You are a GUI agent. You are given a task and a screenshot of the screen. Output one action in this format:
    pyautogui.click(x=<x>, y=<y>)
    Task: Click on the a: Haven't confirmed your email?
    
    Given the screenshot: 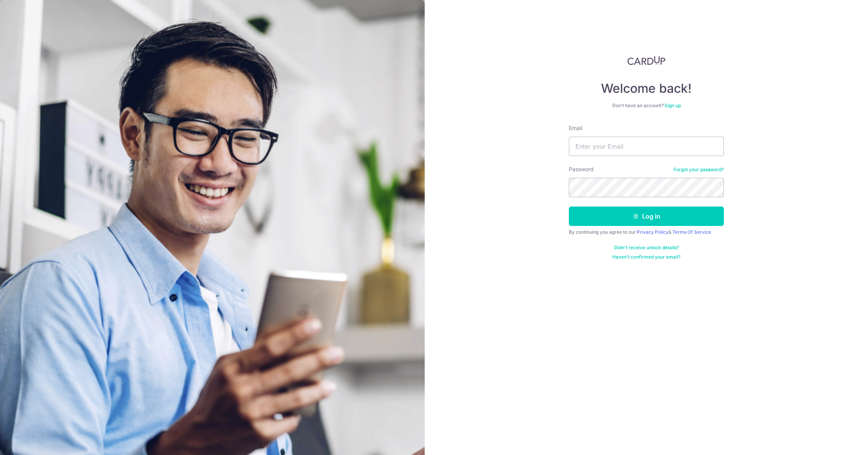 What is the action you would take?
    pyautogui.click(x=647, y=257)
    